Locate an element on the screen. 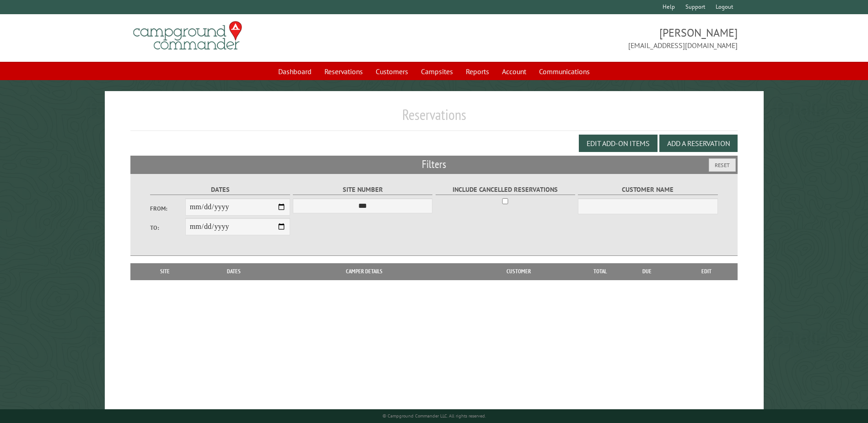 The image size is (868, 423). a: Dashboard is located at coordinates (295, 72).